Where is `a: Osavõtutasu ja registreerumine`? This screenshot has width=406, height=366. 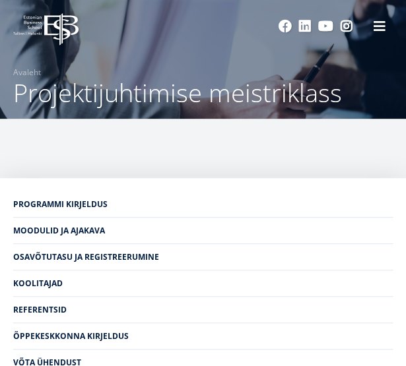
a: Osavõtutasu ja registreerumine is located at coordinates (203, 257).